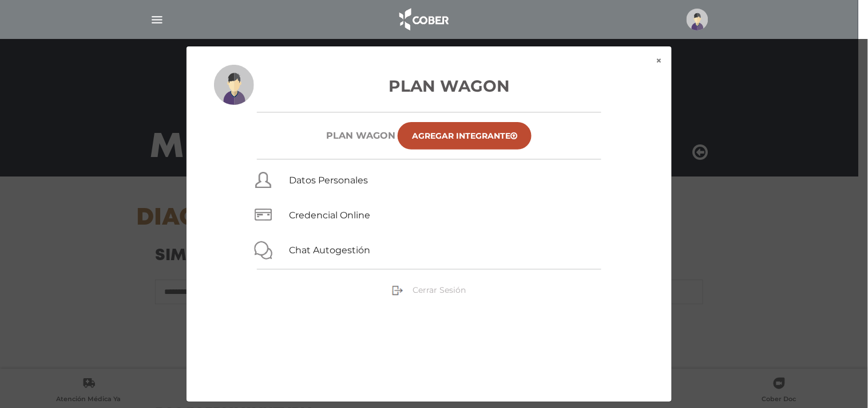  I want to click on a: Chat Autogestión, so click(330, 250).